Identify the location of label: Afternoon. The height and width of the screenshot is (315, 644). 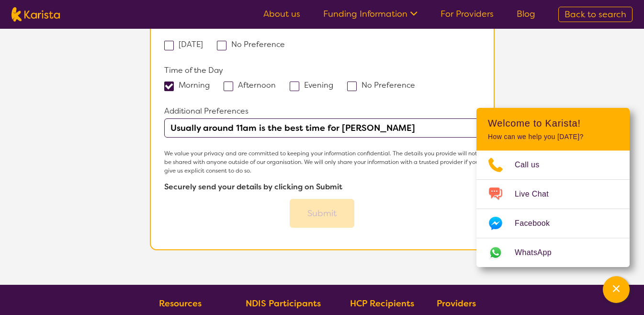
(253, 85).